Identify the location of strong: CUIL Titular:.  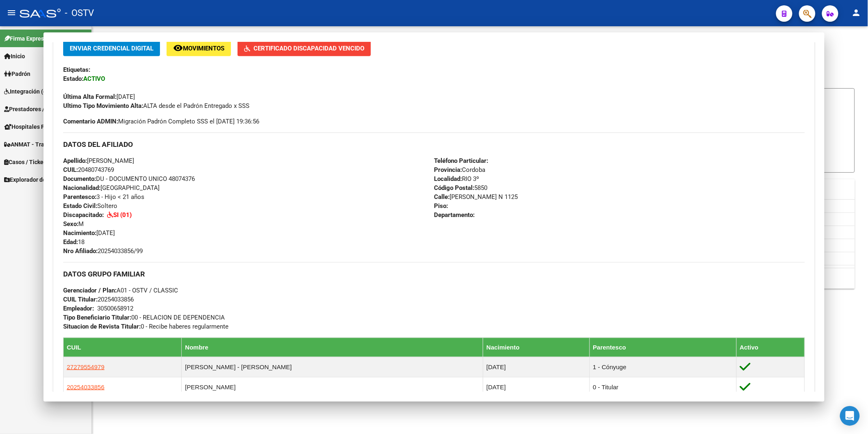
(80, 300).